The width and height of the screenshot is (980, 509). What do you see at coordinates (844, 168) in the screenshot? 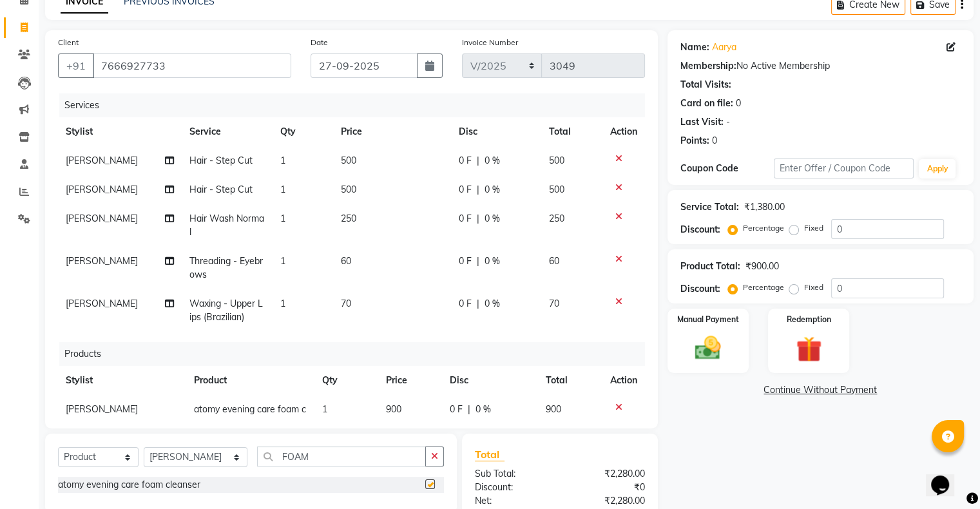
I see `input: Enter Offer / Coupon Code` at bounding box center [844, 168].